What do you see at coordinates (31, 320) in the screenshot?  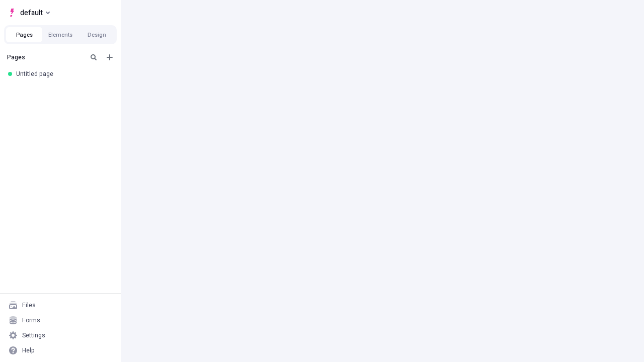 I see `div: Forms` at bounding box center [31, 320].